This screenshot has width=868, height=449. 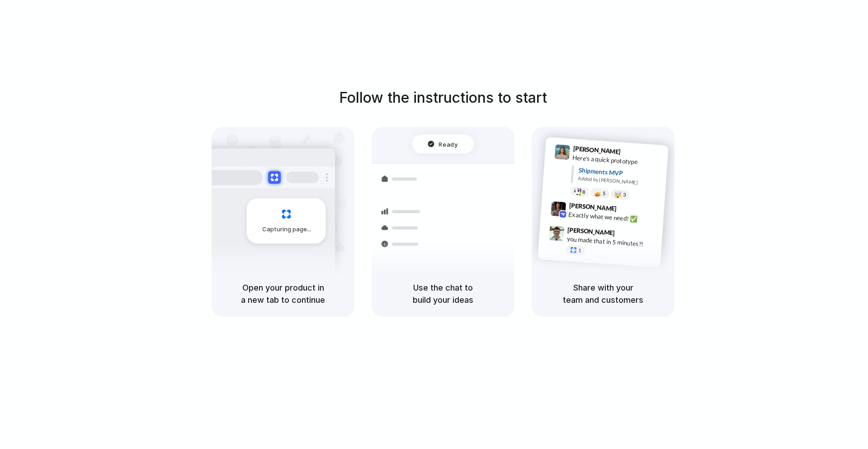 I want to click on div: Shipments MVP, so click(x=620, y=173).